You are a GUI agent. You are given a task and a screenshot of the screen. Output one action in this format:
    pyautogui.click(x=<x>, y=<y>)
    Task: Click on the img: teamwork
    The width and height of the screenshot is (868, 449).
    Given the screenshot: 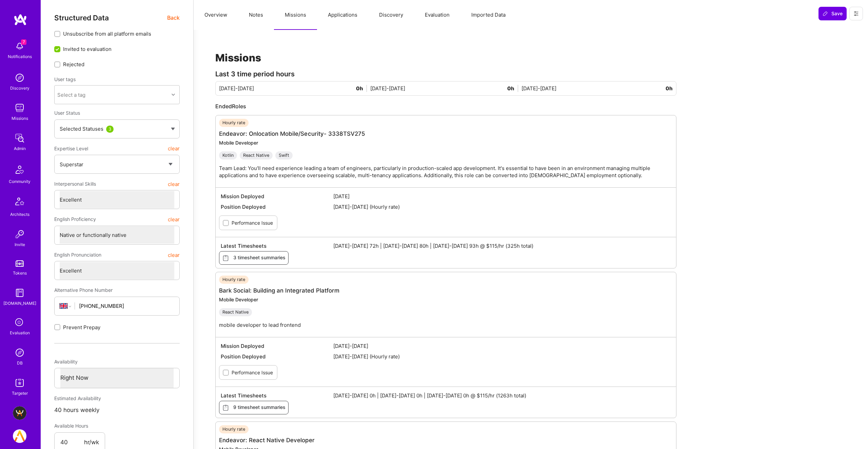 What is the action you would take?
    pyautogui.click(x=20, y=108)
    